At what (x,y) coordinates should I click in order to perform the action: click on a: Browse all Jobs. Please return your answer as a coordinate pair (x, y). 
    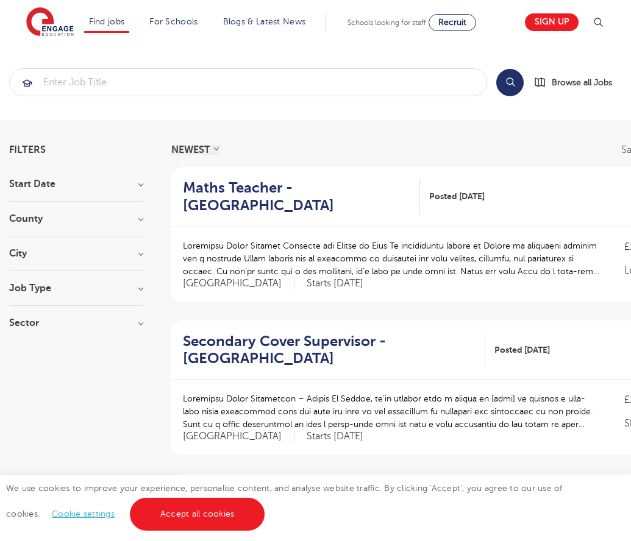
    Looking at the image, I should click on (577, 82).